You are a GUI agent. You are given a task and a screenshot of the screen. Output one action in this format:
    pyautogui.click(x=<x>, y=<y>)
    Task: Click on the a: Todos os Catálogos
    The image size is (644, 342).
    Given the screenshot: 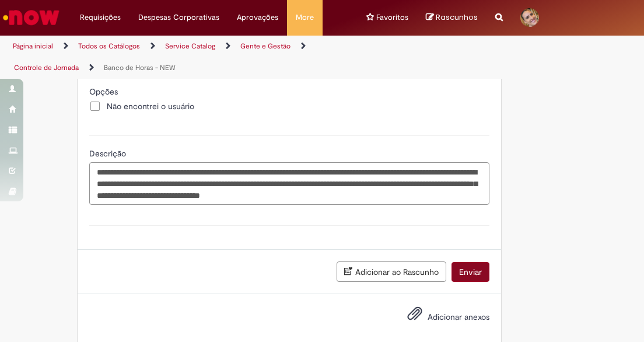 What is the action you would take?
    pyautogui.click(x=109, y=46)
    